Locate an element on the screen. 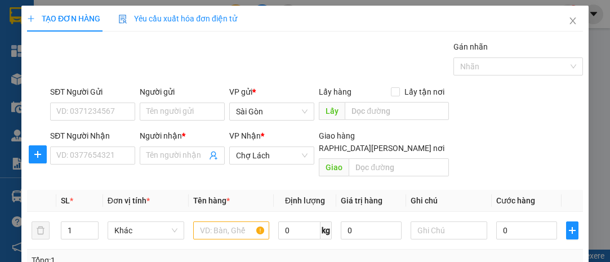  button: Close is located at coordinates (573, 21).